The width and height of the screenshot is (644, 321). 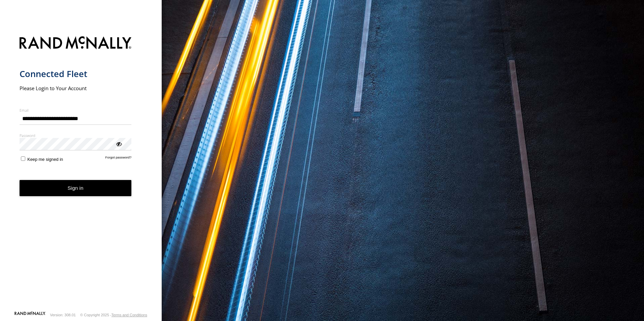 I want to click on div: ViewPassword, so click(x=119, y=144).